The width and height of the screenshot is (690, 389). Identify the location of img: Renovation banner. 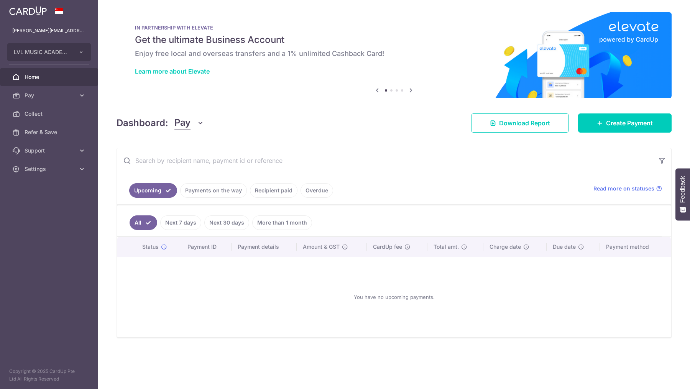
(394, 55).